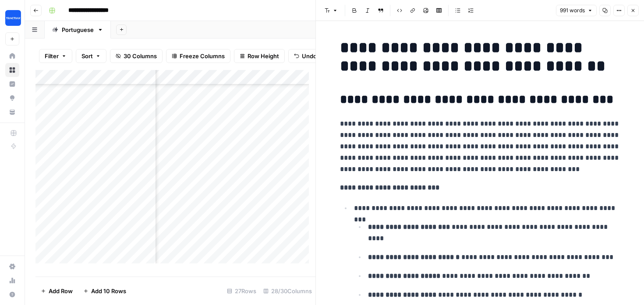  I want to click on span: Sort, so click(87, 56).